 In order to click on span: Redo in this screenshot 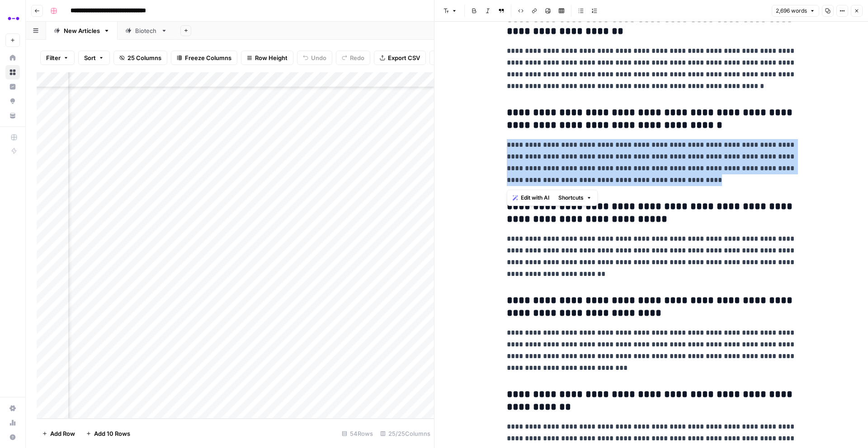, I will do `click(357, 58)`.